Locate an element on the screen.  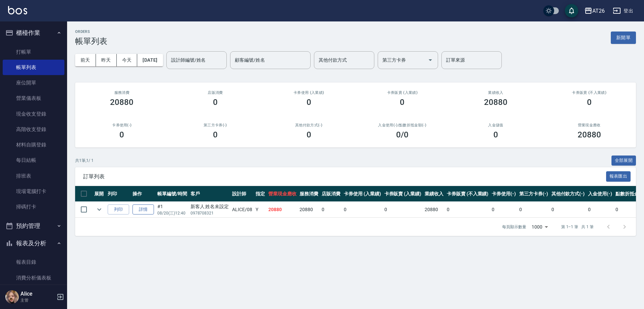
h2: 營業現金應收 is located at coordinates (589, 126).